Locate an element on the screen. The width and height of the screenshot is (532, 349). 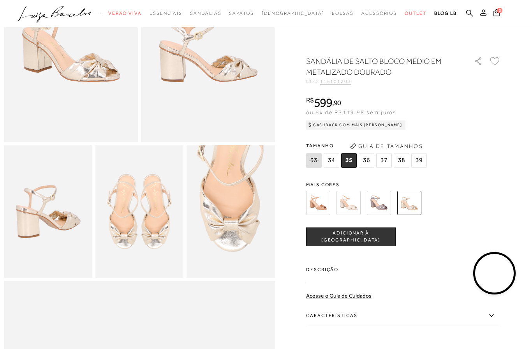
span: Tamanho is located at coordinates (367, 146).